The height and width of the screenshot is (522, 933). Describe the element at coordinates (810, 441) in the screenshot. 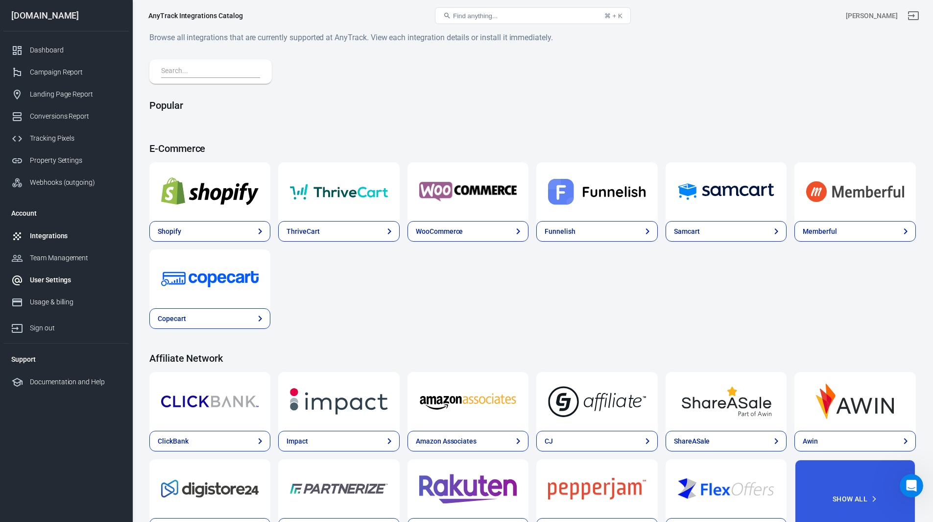

I see `div: Awin` at that location.